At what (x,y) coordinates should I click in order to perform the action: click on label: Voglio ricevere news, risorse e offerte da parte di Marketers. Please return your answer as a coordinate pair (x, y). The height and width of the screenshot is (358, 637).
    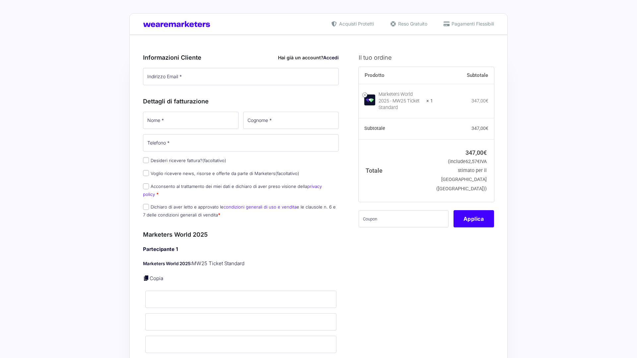
    Looking at the image, I should click on (221, 174).